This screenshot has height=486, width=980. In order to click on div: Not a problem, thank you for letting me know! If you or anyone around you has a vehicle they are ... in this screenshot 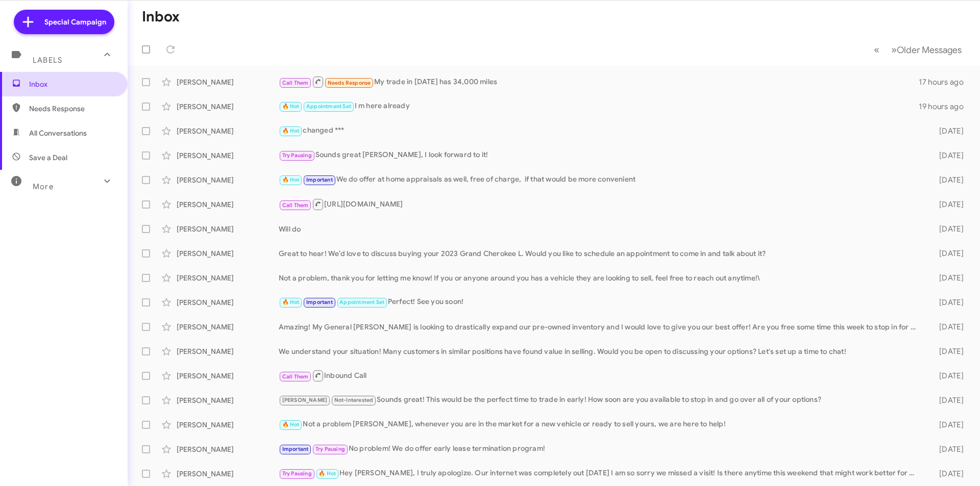, I will do `click(601, 278)`.